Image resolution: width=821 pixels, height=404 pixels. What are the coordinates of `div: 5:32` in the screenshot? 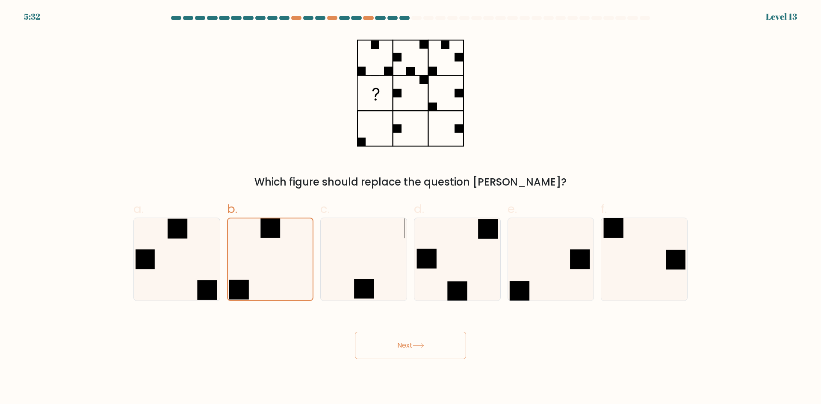 It's located at (32, 17).